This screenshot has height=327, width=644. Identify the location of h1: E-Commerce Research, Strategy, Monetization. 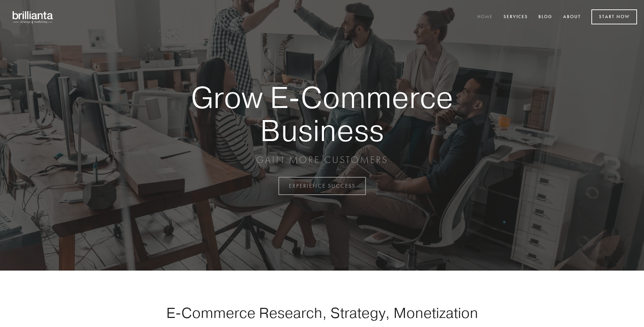
(322, 313).